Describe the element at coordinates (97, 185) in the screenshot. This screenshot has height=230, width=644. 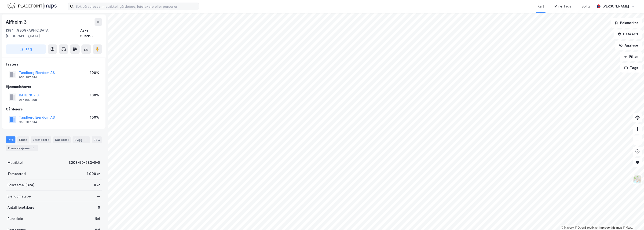
I see `div: 0 ㎡` at that location.